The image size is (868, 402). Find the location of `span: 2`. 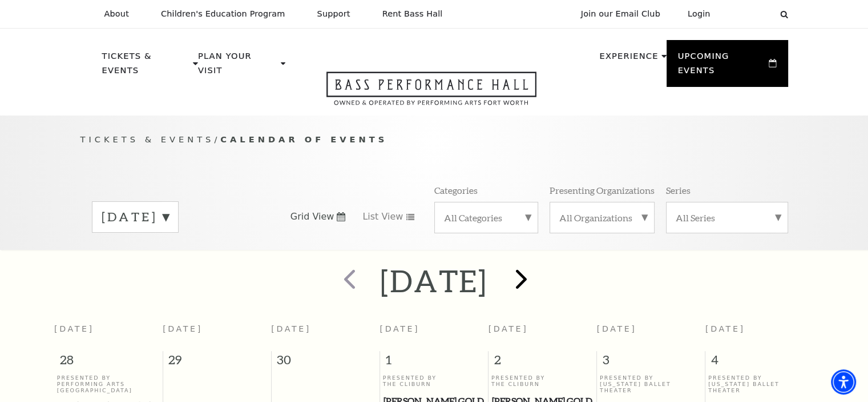

span: 2 is located at coordinates (542, 363).